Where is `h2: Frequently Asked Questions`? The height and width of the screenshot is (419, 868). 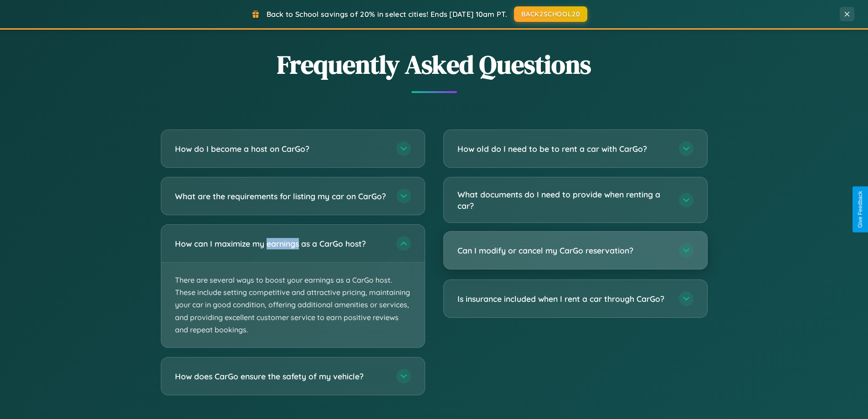
h2: Frequently Asked Questions is located at coordinates (434, 65).